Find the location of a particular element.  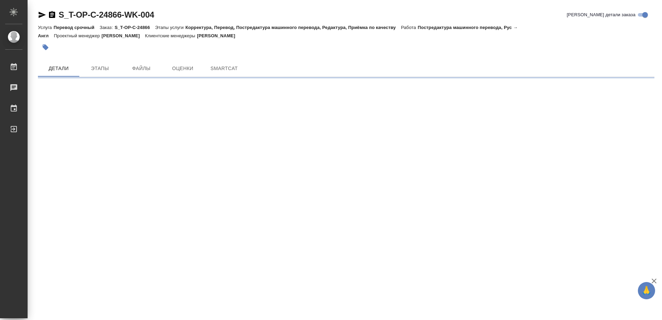

p: Услуга is located at coordinates (46, 27).